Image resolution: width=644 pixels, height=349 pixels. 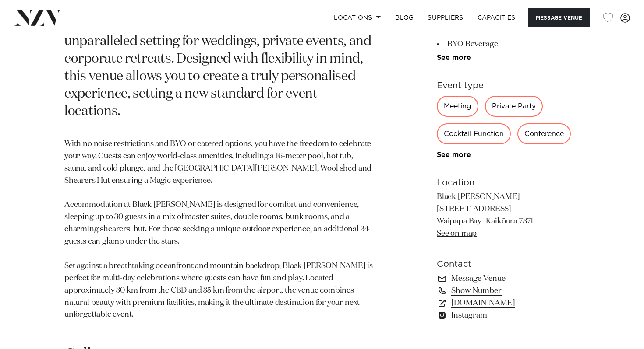 What do you see at coordinates (219, 230) in the screenshot?
I see `p: With no noise restrictions and BYO or catered options, you have the freedom to celebrate your way...` at bounding box center [219, 230].